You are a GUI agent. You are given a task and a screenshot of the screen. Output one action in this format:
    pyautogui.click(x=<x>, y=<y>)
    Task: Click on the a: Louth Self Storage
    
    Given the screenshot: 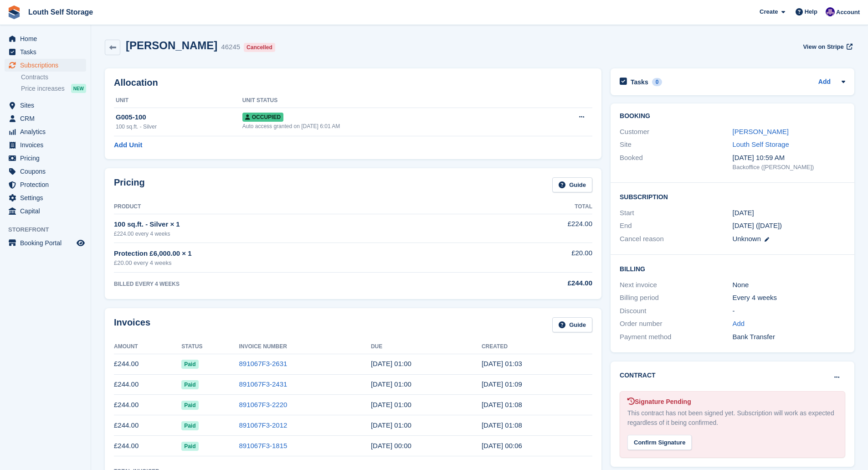 What is the action you would take?
    pyautogui.click(x=761, y=144)
    